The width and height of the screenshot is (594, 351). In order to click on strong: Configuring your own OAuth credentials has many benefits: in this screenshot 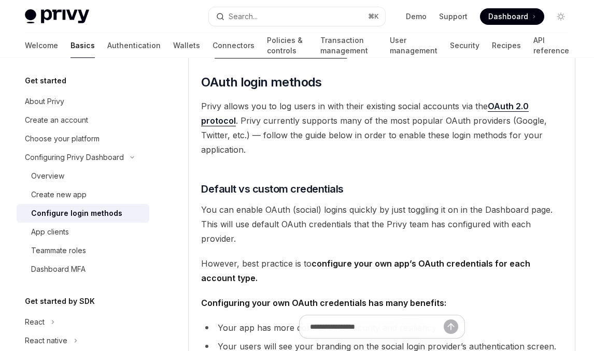, I will do `click(323, 303)`.